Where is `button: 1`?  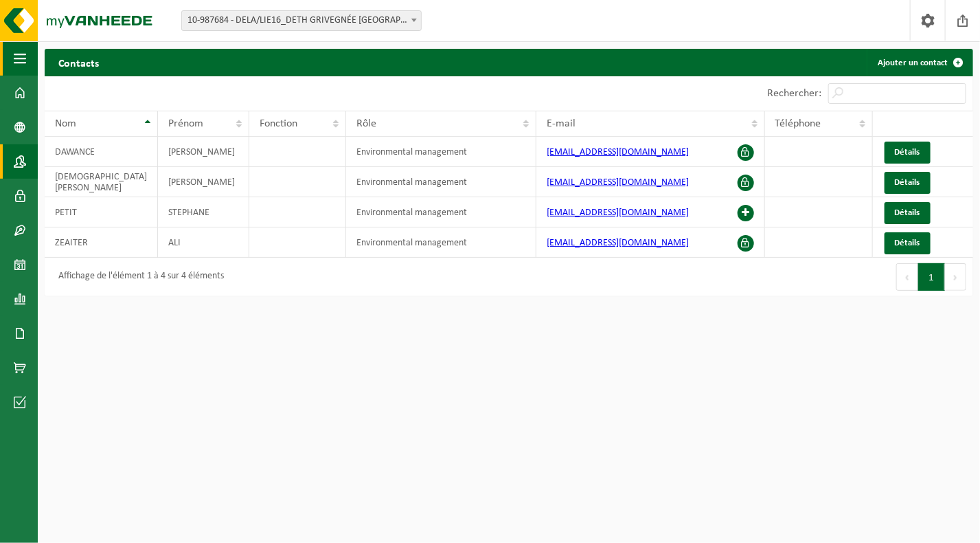
button: 1 is located at coordinates (931, 277).